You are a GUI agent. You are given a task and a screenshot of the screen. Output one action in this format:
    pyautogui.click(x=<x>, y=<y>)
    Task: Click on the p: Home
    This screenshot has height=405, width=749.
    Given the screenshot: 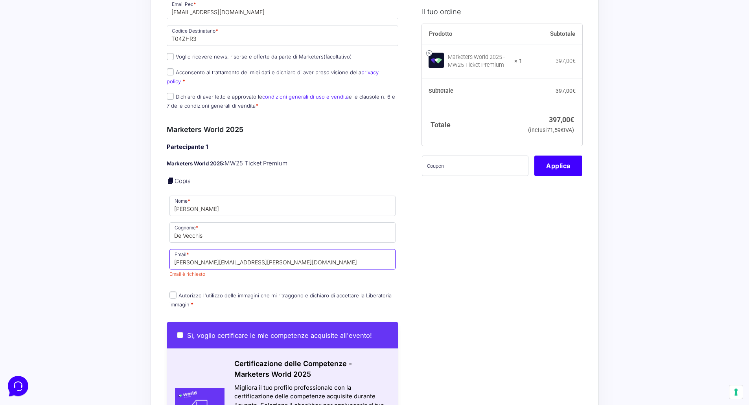 What is the action you would take?
    pyautogui.click(x=30, y=267)
    